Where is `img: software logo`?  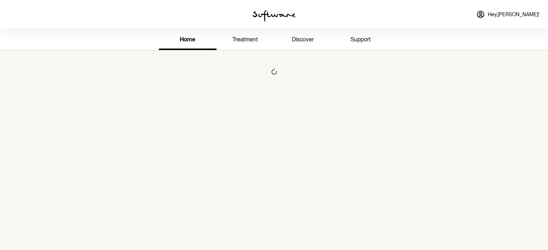
img: software logo is located at coordinates (274, 16).